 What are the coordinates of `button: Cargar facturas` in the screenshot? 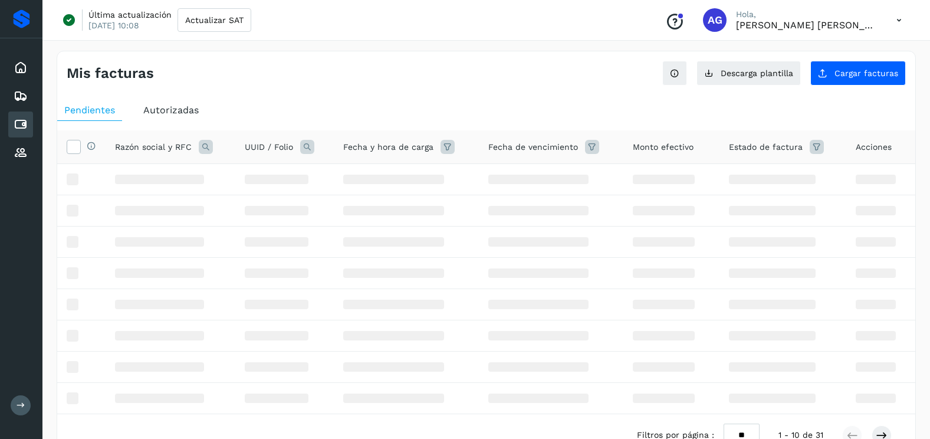 It's located at (858, 73).